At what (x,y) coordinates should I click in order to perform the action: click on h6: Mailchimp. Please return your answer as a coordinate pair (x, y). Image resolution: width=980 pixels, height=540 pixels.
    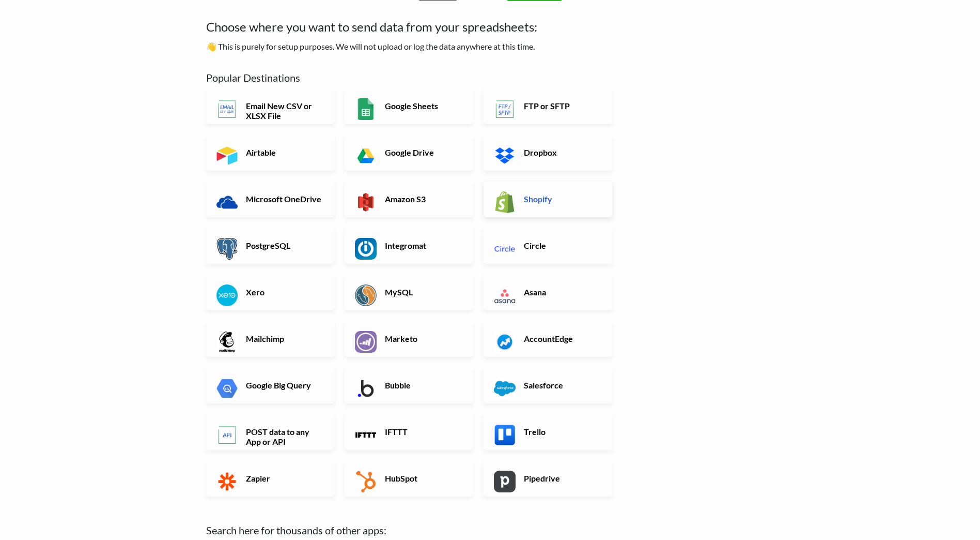
    Looking at the image, I should click on (284, 338).